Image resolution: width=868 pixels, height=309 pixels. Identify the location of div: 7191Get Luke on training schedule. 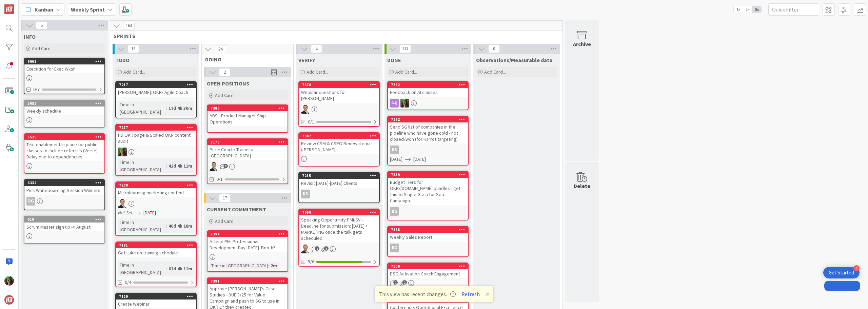
(156, 250).